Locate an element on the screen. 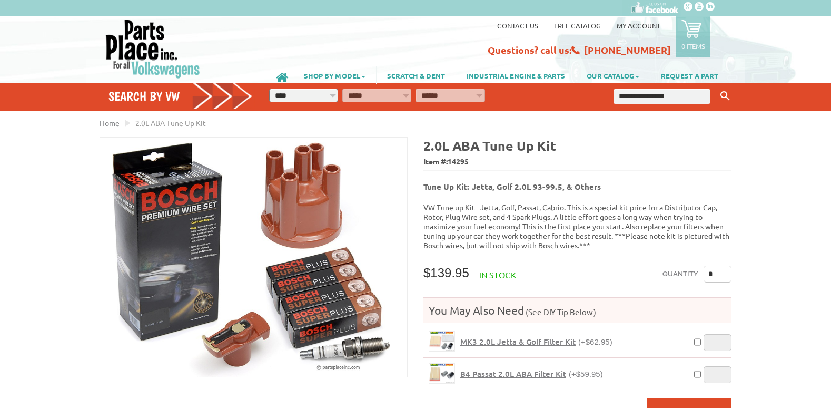 This screenshot has width=831, height=408. a: MK3 2.0L Jetta & Golf Filter Kit is located at coordinates (442, 341).